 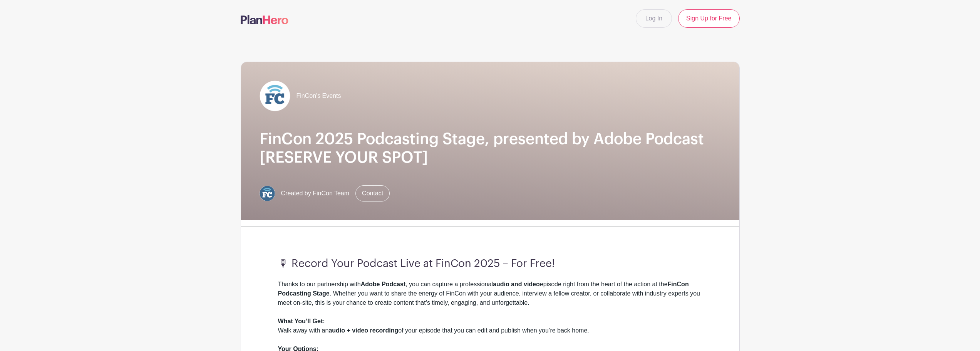 What do you see at coordinates (516, 284) in the screenshot?
I see `strong: audio and video` at bounding box center [516, 284].